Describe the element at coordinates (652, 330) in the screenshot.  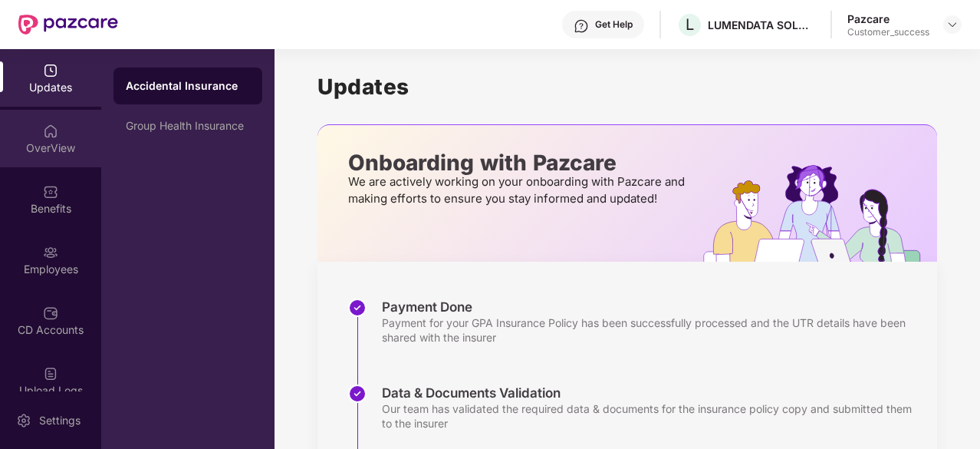
I see `div: Payment for your GPA Insurance Policy has been successfully processed and the UTR details have be...` at that location.